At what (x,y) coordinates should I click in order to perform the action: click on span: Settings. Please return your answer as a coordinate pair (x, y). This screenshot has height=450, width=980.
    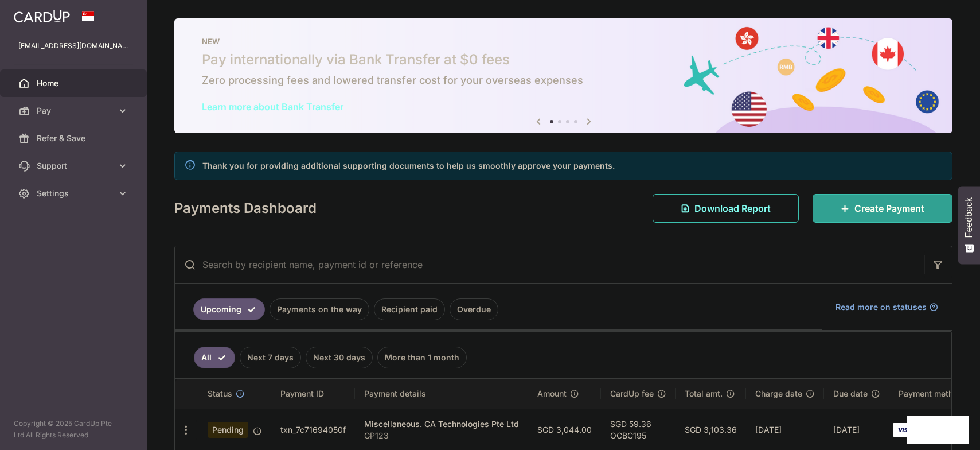
    Looking at the image, I should click on (75, 193).